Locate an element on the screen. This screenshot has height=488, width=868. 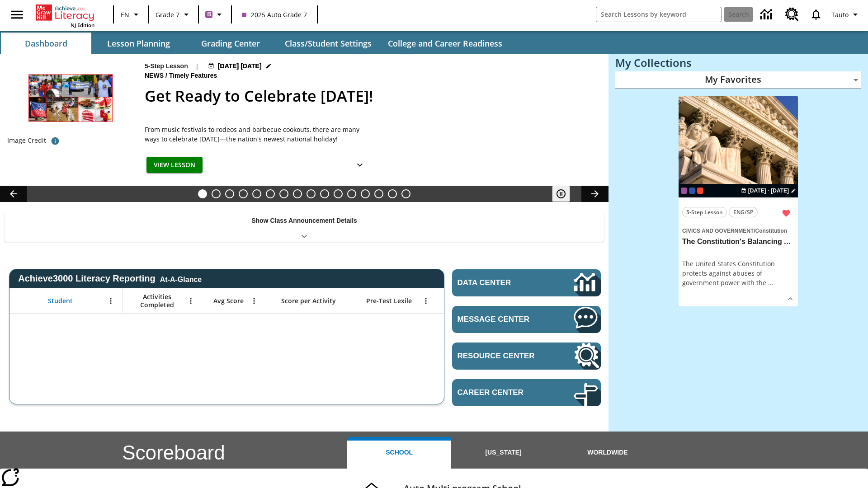
button: Jul 17 - Jun 30 Choose Dates is located at coordinates (240, 66).